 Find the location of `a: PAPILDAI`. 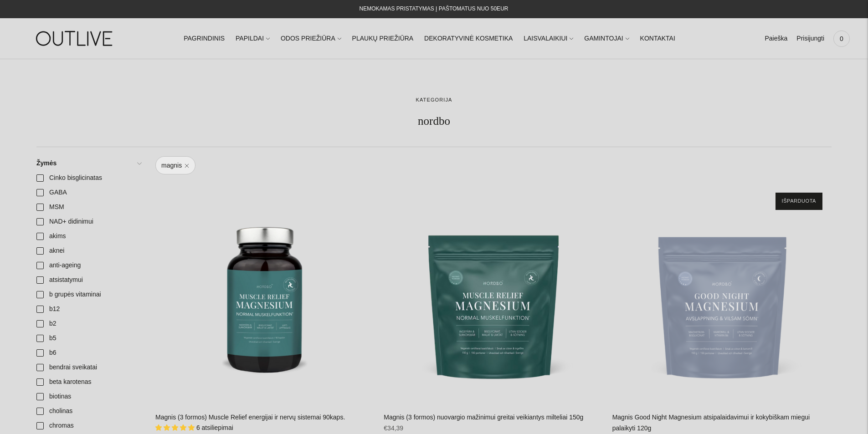

a: PAPILDAI is located at coordinates (253, 39).